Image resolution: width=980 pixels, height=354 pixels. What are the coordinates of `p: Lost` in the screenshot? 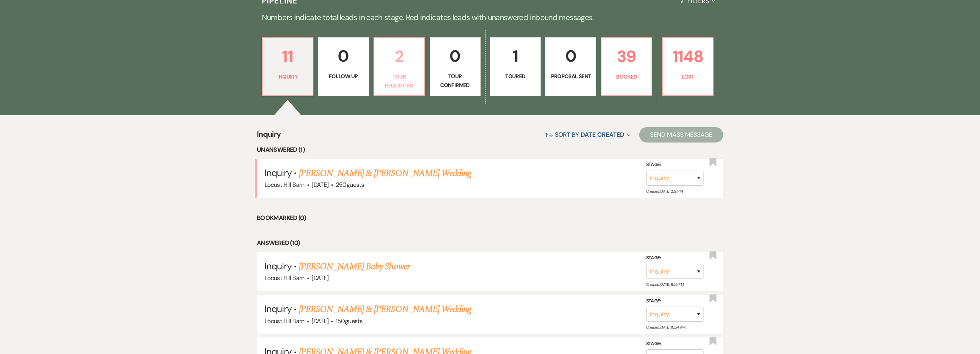 It's located at (688, 77).